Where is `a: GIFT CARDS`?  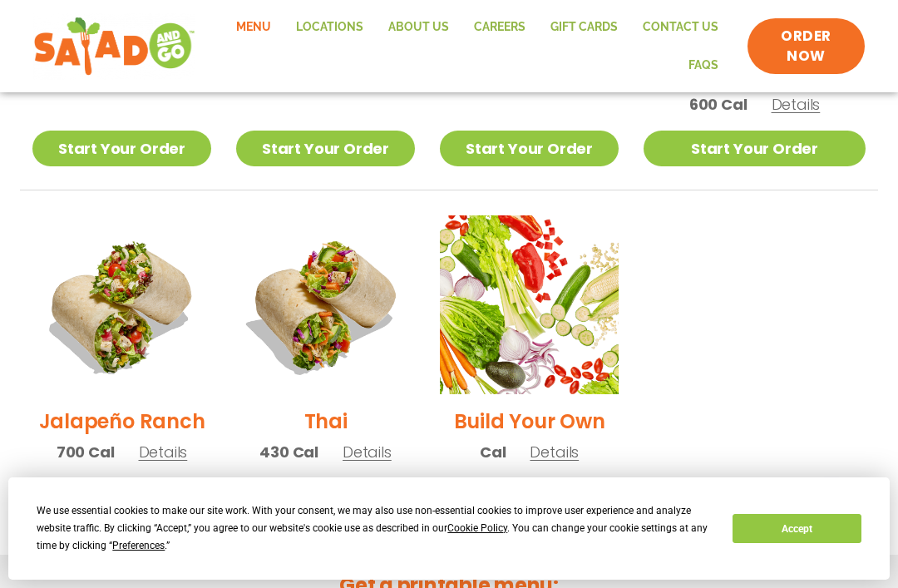
a: GIFT CARDS is located at coordinates (584, 28).